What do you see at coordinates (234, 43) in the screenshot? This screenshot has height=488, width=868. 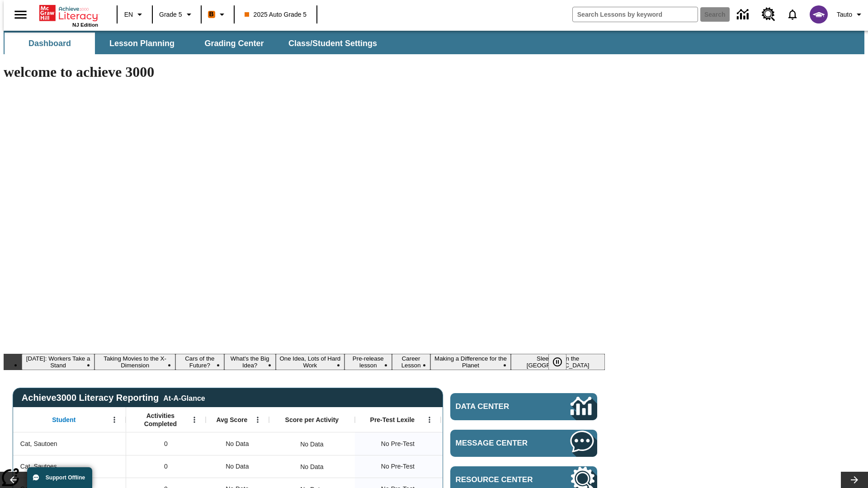 I see `span: Grading Center` at bounding box center [234, 43].